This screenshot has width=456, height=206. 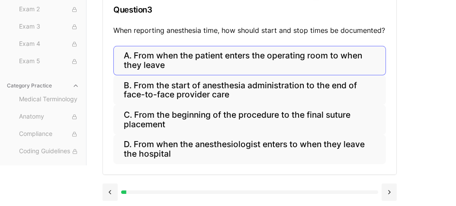 What do you see at coordinates (49, 100) in the screenshot?
I see `button: Medical Terminology` at bounding box center [49, 100].